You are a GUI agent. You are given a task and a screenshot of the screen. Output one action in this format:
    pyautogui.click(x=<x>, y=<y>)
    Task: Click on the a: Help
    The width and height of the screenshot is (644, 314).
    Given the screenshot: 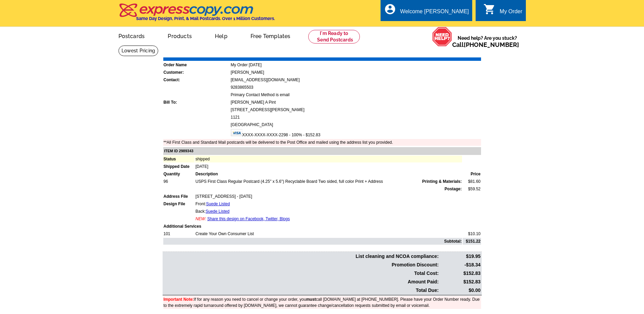 What is the action you would take?
    pyautogui.click(x=221, y=35)
    